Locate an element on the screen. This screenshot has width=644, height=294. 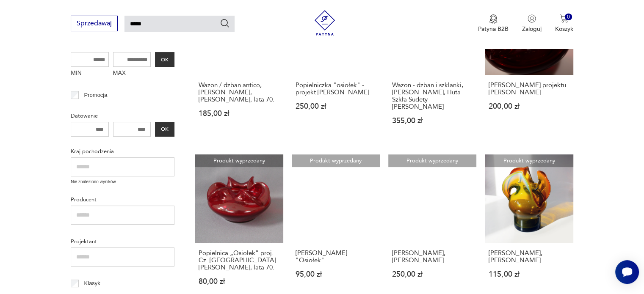
p: 200,00 zł is located at coordinates (529, 106).